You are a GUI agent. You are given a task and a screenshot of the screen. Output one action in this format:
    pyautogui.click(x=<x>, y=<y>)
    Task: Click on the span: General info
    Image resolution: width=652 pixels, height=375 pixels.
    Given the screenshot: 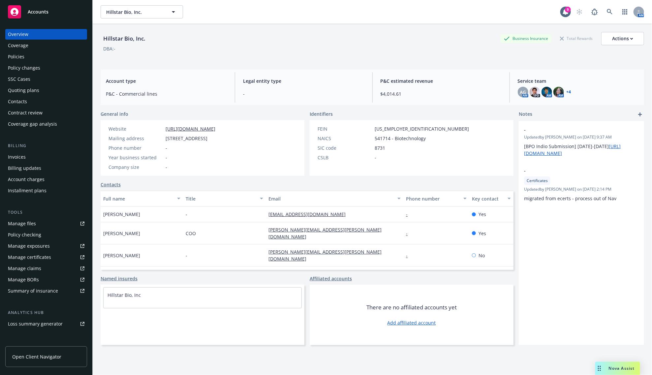 What is the action you would take?
    pyautogui.click(x=114, y=114)
    